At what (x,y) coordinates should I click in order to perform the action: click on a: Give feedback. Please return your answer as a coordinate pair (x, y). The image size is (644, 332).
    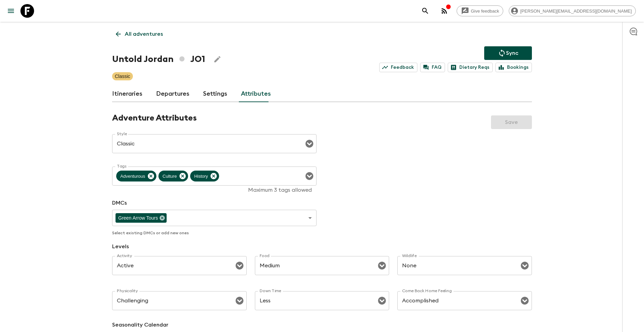
    Looking at the image, I should click on (480, 11).